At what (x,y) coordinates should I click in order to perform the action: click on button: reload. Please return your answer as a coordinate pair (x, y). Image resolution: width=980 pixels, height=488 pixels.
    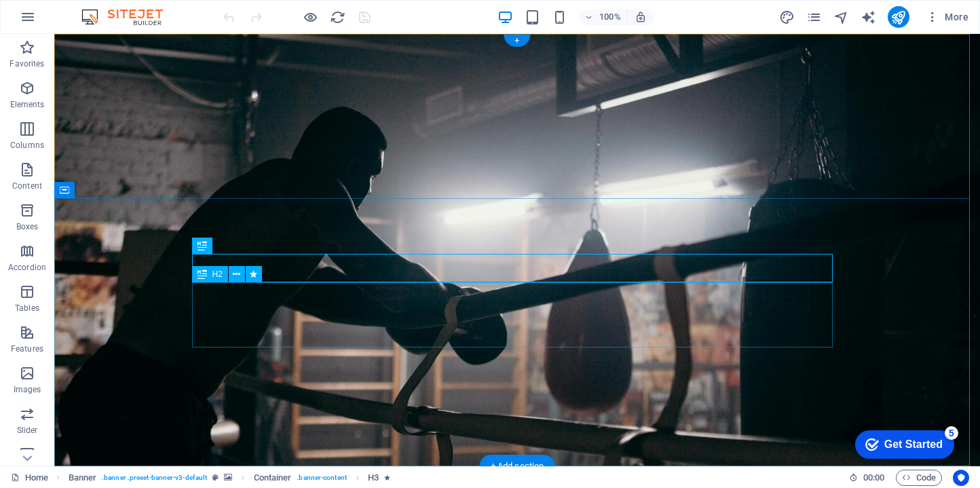
    Looking at the image, I should click on (338, 17).